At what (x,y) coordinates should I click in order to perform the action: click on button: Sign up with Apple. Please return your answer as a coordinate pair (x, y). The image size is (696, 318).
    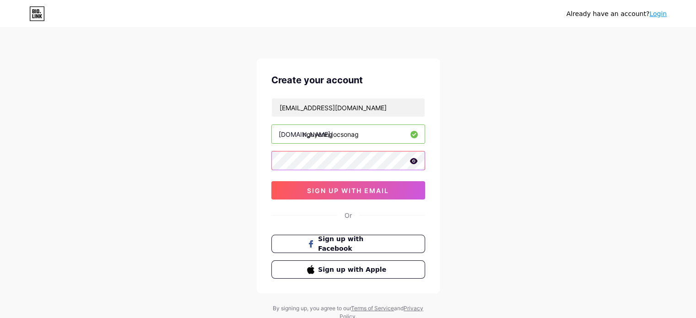
    Looking at the image, I should click on (348, 270).